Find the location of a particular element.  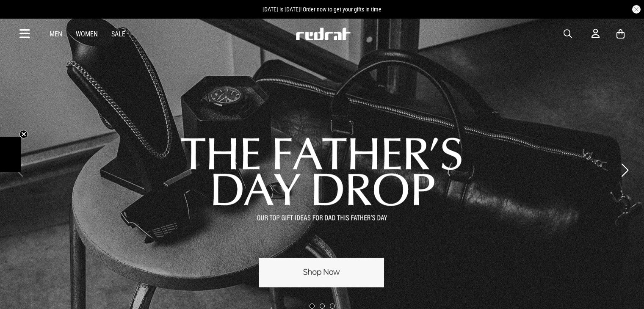

a: Men is located at coordinates (56, 34).